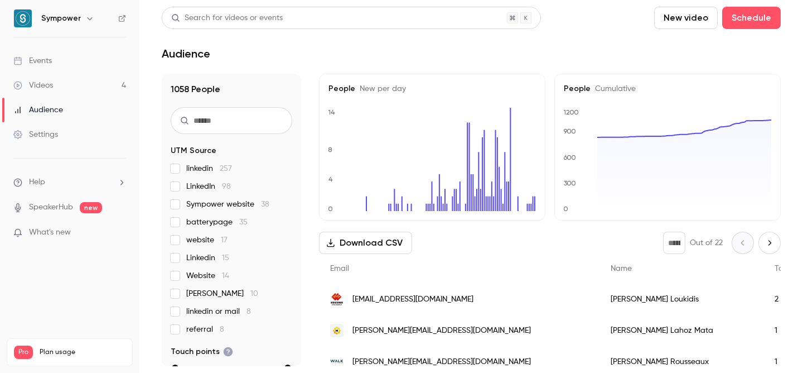 The height and width of the screenshot is (373, 803). What do you see at coordinates (225, 276) in the screenshot?
I see `span: 14` at bounding box center [225, 276].